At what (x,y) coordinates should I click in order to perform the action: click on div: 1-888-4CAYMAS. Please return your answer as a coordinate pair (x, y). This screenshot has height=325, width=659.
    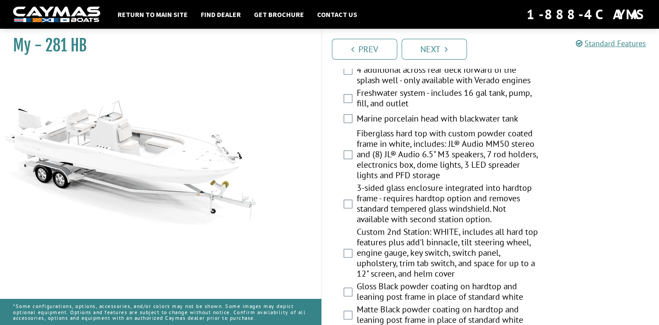
    Looking at the image, I should click on (587, 14).